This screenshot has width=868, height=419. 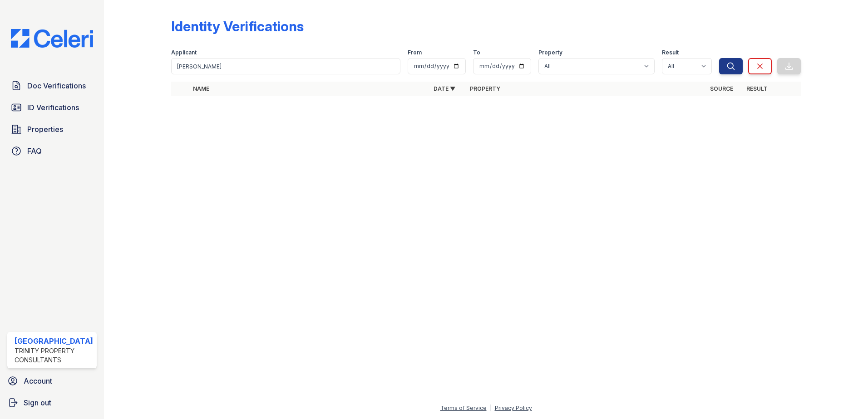 What do you see at coordinates (34, 151) in the screenshot?
I see `span: FAQ` at bounding box center [34, 151].